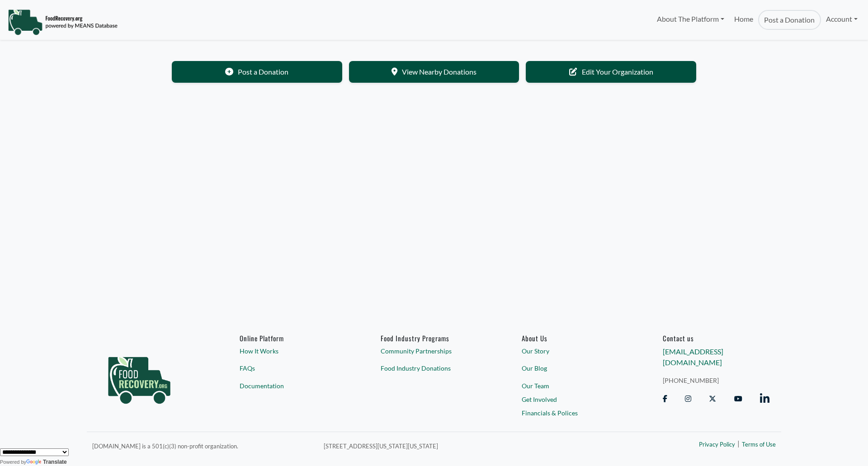 The height and width of the screenshot is (466, 868). What do you see at coordinates (46, 461) in the screenshot?
I see `a: Translate` at bounding box center [46, 461].